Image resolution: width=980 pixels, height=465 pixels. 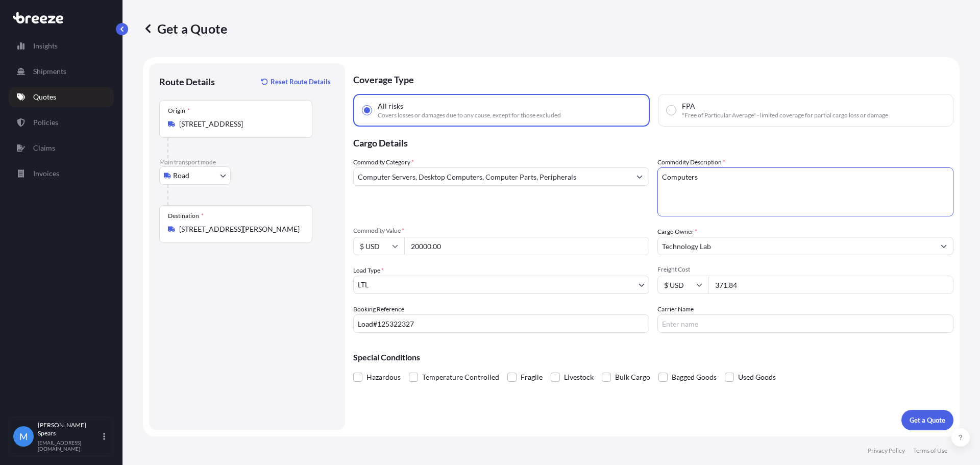 What do you see at coordinates (501, 324) in the screenshot?
I see `input: Your internal reference` at bounding box center [501, 324].